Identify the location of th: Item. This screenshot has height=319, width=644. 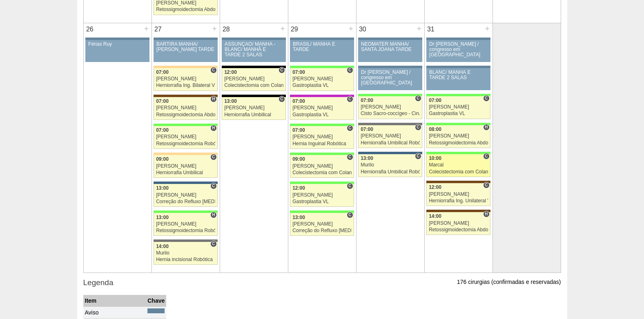
(115, 301).